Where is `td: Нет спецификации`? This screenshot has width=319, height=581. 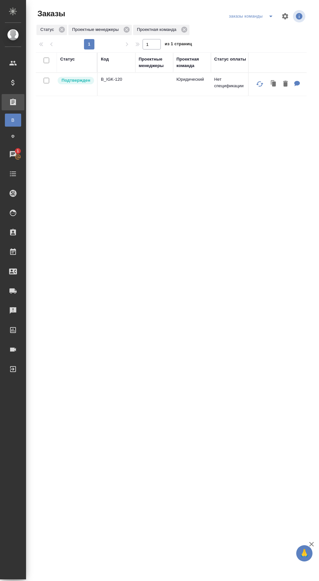 td: Нет спецификации is located at coordinates (231, 84).